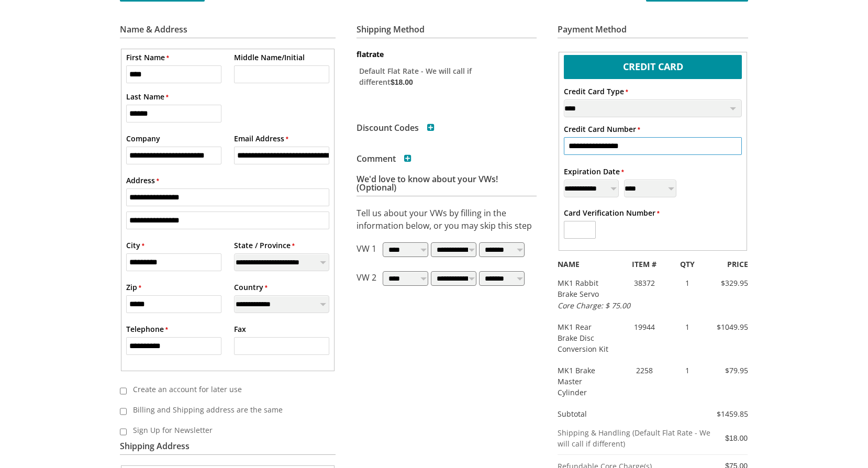  I want to click on div: MK1 Rabbit Brake Servo, so click(583, 288).